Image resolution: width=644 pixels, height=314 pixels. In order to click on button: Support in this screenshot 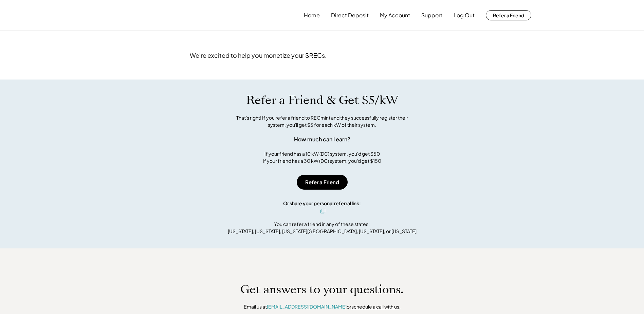, I will do `click(432, 15)`.